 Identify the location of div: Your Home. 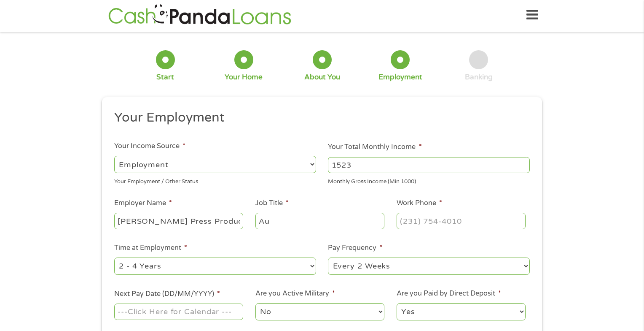
(244, 77).